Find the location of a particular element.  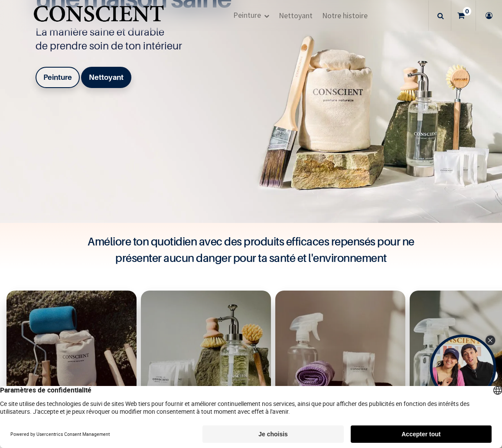

img: Conscient is located at coordinates (98, 18).